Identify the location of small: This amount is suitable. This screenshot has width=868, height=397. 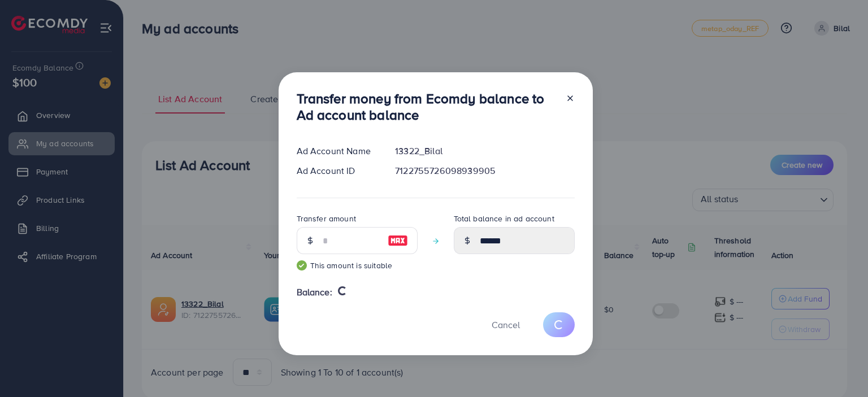
(357, 265).